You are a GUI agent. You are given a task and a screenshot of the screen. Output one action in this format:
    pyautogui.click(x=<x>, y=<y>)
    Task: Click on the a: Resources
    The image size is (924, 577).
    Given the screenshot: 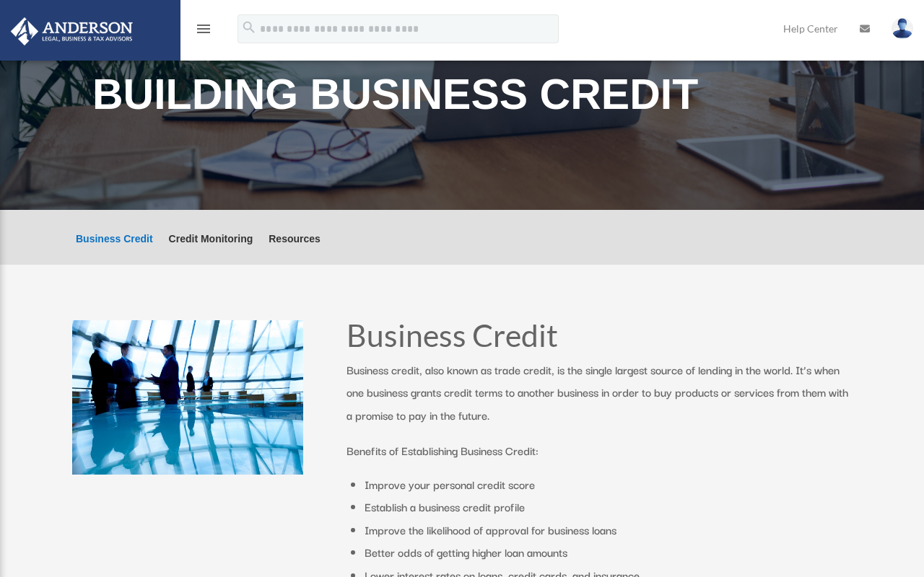 What is the action you would take?
    pyautogui.click(x=294, y=249)
    